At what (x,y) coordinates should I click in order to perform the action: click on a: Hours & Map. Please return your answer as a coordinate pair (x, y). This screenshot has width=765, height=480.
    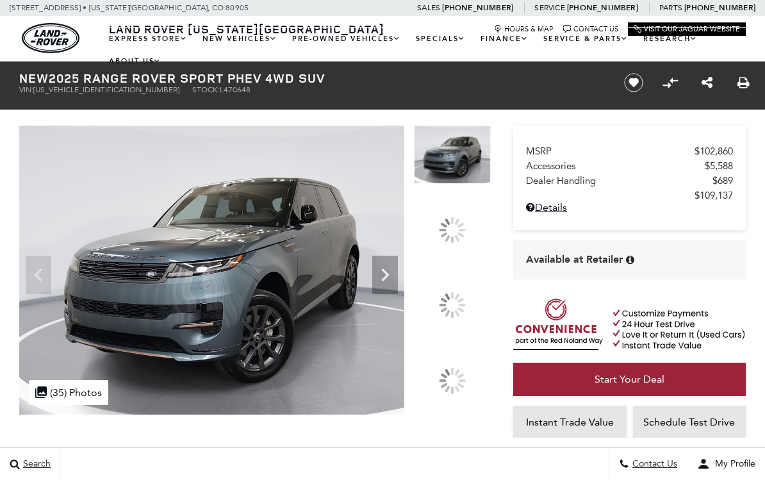
    Looking at the image, I should click on (524, 29).